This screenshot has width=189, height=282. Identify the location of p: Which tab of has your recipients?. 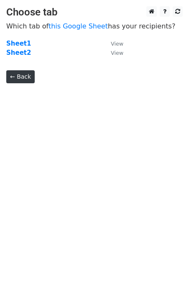
(95, 26).